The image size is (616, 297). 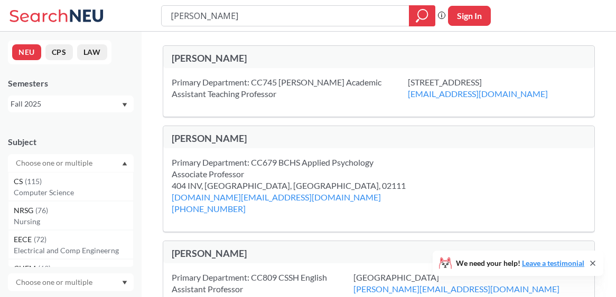 What do you see at coordinates (42, 210) in the screenshot?
I see `span: ( 76 )` at bounding box center [42, 210].